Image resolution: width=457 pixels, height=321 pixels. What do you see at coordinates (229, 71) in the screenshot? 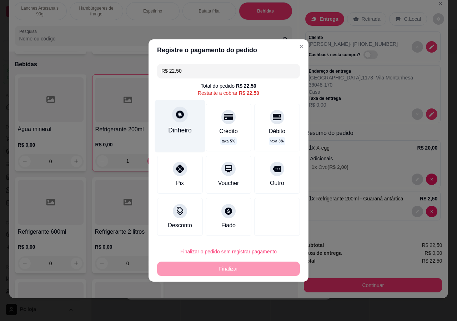
I see `input: Ex.: hambúrguer de cordeiro` at bounding box center [229, 71].